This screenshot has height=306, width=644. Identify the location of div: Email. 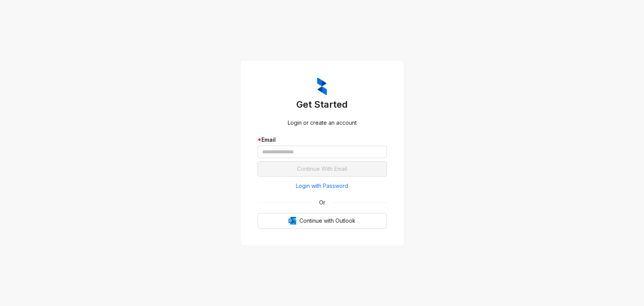
(322, 140).